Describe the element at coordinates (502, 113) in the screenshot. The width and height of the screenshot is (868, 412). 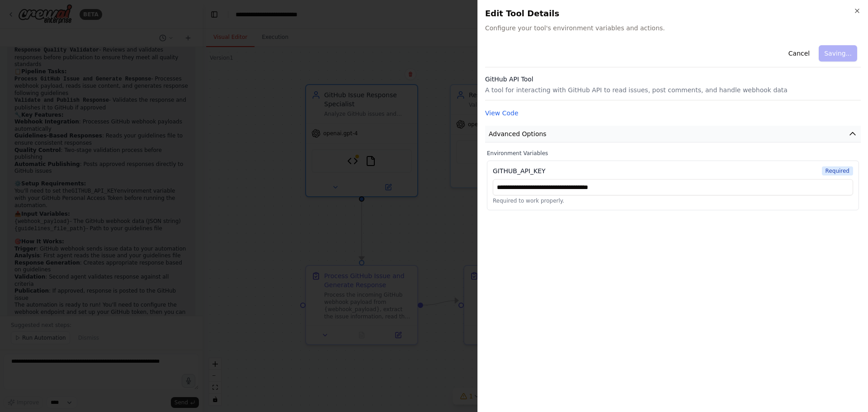
I see `button: View Code` at that location.